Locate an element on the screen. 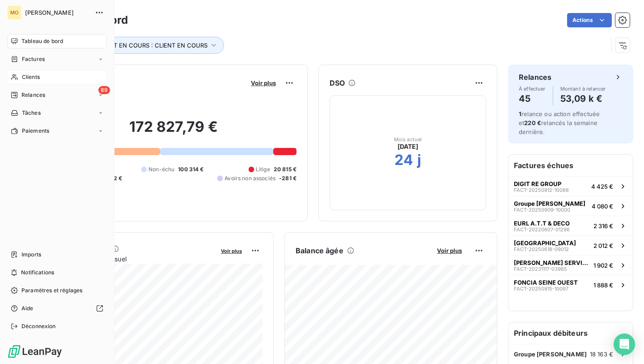 This screenshot has width=644, height=364. img: Logo LeanPay is located at coordinates (35, 351).